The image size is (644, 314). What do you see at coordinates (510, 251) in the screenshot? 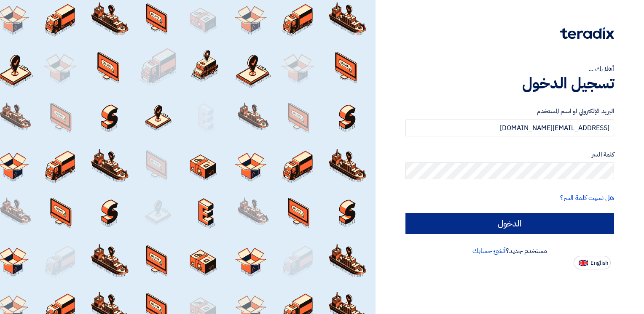
I see `div: مستخدم جديد؟` at bounding box center [510, 251].